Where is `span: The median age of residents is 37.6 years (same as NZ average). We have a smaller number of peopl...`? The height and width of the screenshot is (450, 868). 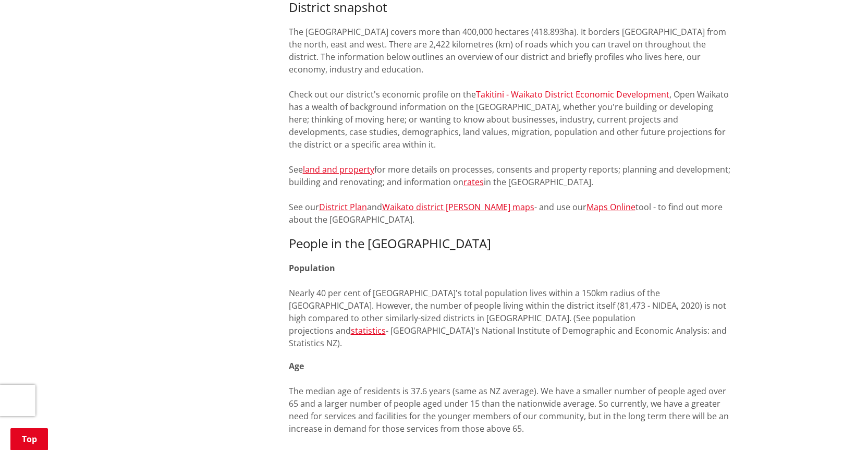
span: The median age of residents is 37.6 years (same as NZ average). We have a smaller number of peopl... is located at coordinates (509, 410).